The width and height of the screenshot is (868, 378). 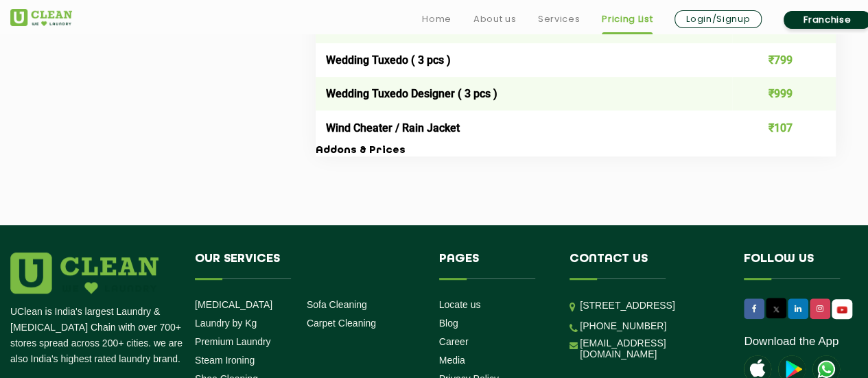 What do you see at coordinates (523, 59) in the screenshot?
I see `td: Wedding Tuxedo ( 3 pcs )` at bounding box center [523, 59].